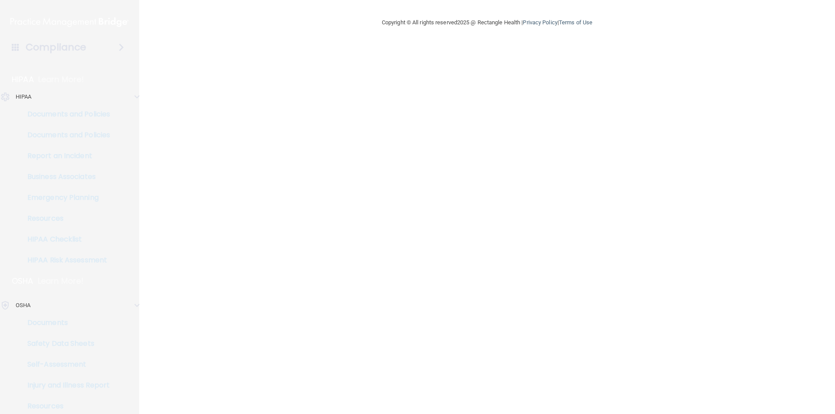 This screenshot has height=414, width=835. I want to click on p: Emergency Planning, so click(65, 198).